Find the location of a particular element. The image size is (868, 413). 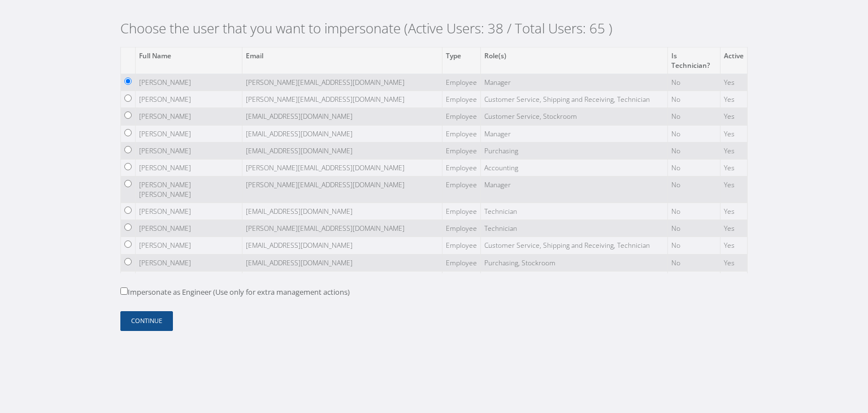

th: Active is located at coordinates (734, 60).